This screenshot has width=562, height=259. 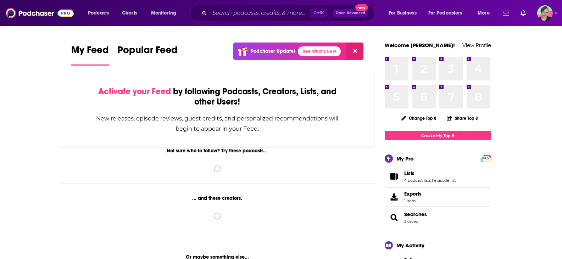 What do you see at coordinates (90, 55) in the screenshot?
I see `a: My Feed` at bounding box center [90, 55].